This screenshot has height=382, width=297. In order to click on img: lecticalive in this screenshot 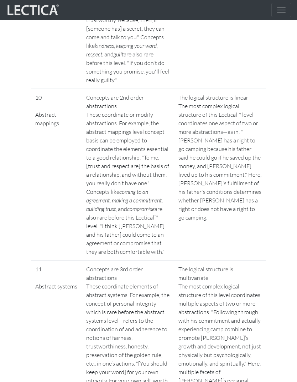, I will do `click(32, 10)`.